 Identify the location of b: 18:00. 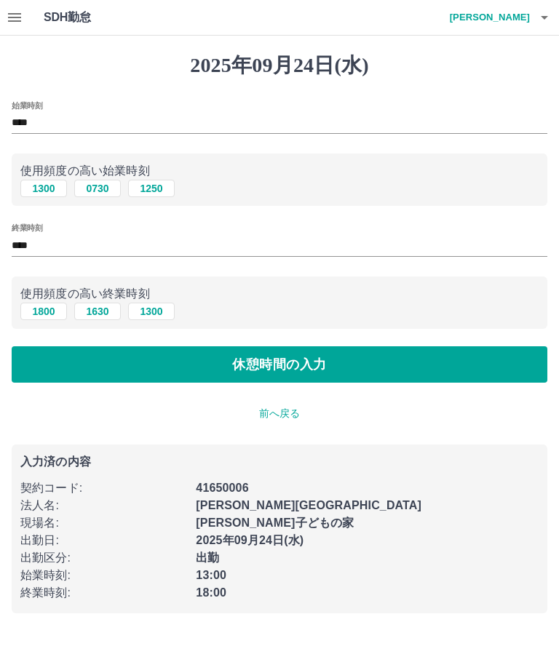
(211, 592).